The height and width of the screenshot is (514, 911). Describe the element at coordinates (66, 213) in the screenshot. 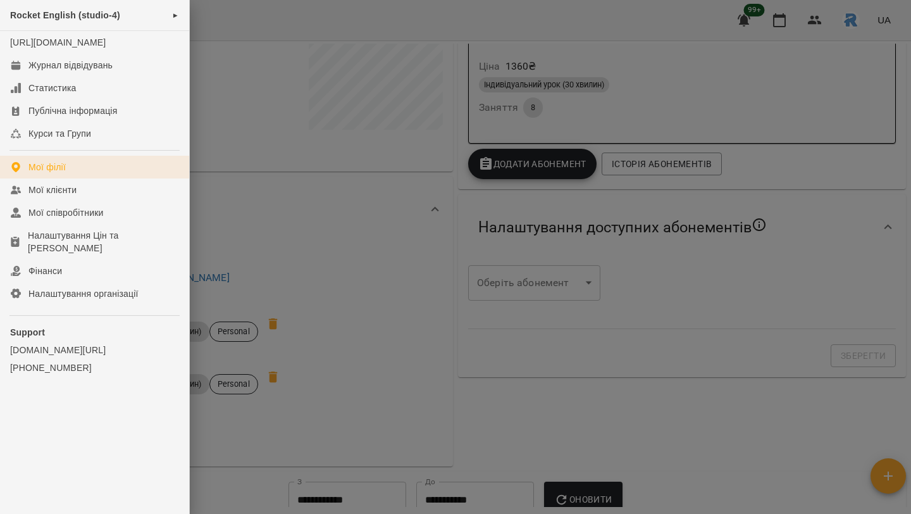

I see `div: Мої співробітники` at that location.